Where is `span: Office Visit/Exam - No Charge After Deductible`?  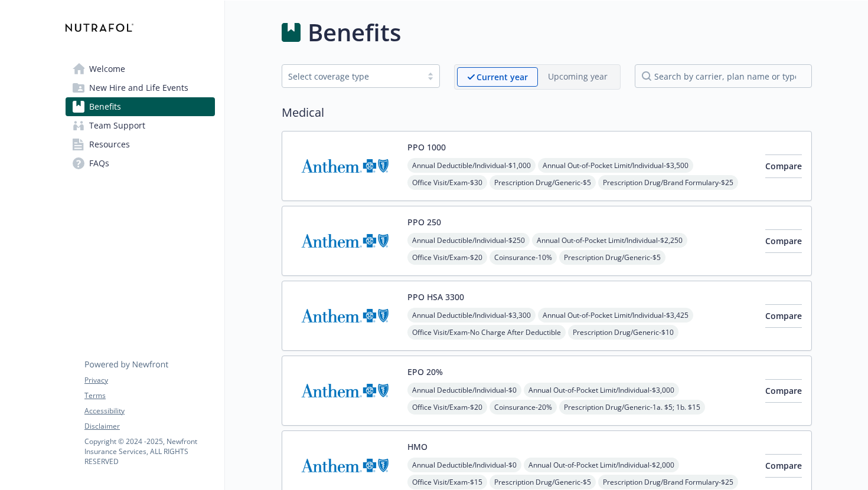 span: Office Visit/Exam - No Charge After Deductible is located at coordinates (487, 332).